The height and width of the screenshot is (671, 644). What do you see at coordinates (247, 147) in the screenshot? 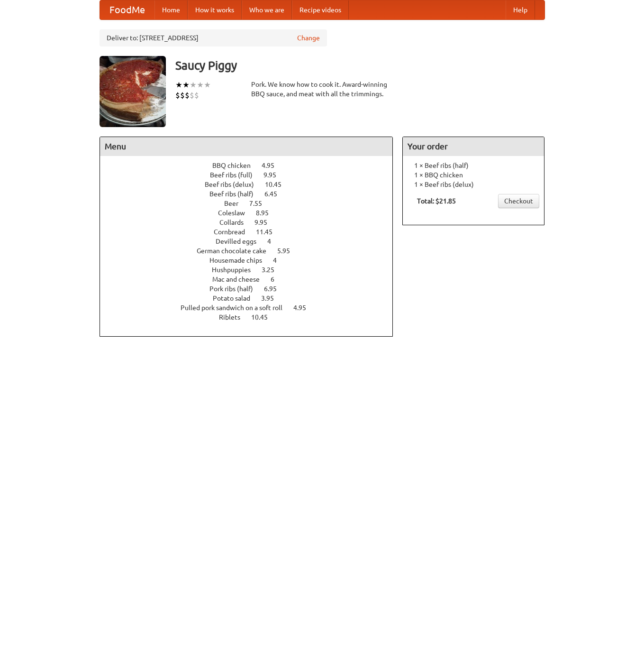
I see `h4: Menu` at bounding box center [247, 147].